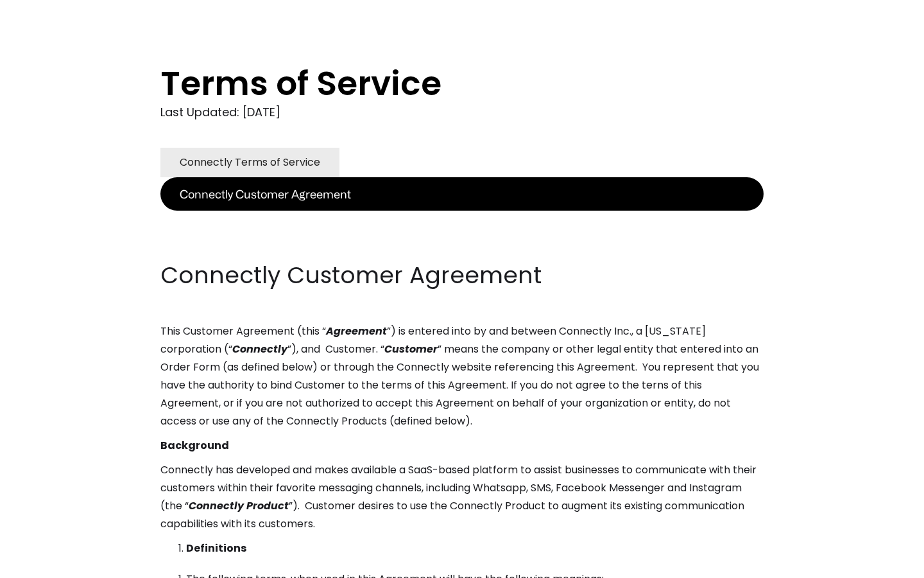 The width and height of the screenshot is (924, 578). What do you see at coordinates (194, 445) in the screenshot?
I see `strong: Background` at bounding box center [194, 445].